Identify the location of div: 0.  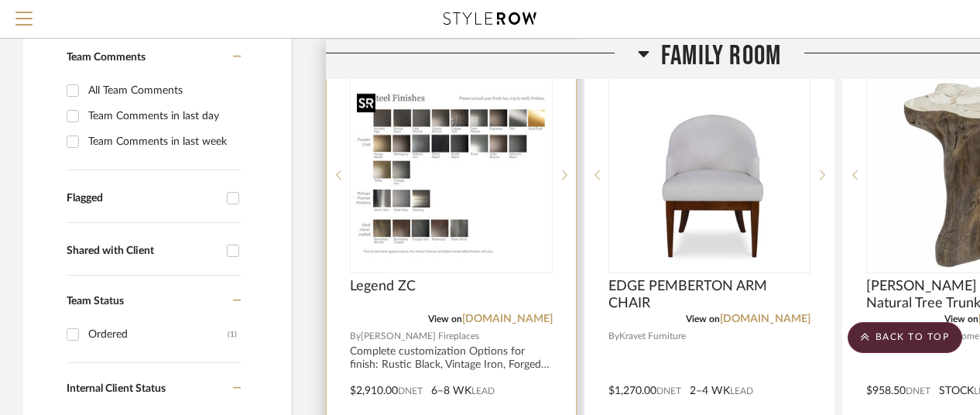
(452, 175).